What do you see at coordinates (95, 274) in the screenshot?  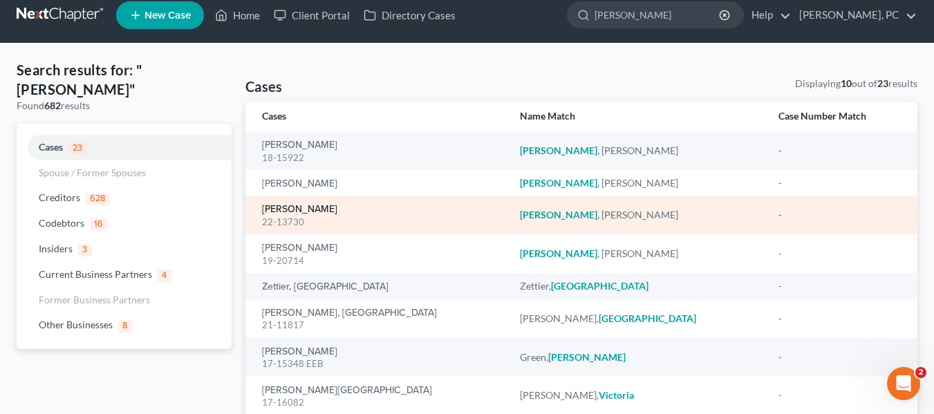 I see `span: Current Business Partners` at bounding box center [95, 274].